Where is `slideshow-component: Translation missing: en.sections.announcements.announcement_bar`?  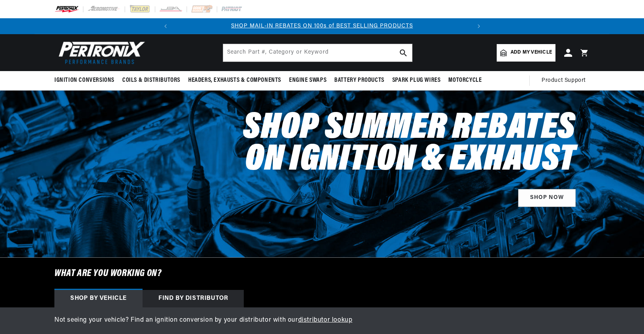
slideshow-component: Translation missing: en.sections.announcements.announcement_bar is located at coordinates (322, 26).